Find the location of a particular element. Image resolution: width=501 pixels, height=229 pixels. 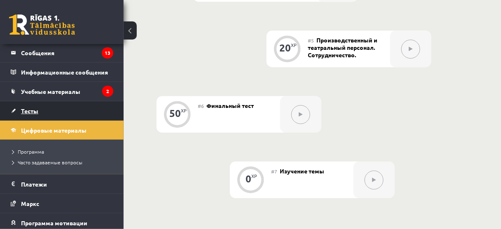

font: Учебные материалы is located at coordinates (51, 91).